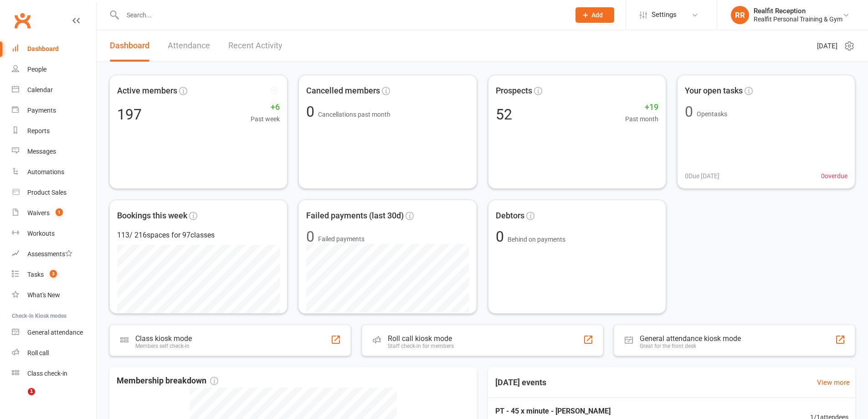 This screenshot has height=419, width=868. What do you see at coordinates (597, 15) in the screenshot?
I see `span: Add` at bounding box center [597, 15].